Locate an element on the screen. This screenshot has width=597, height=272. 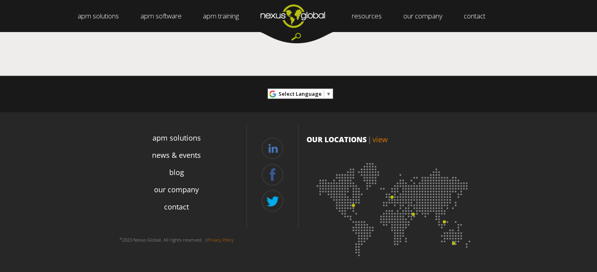
a: Select Language​ is located at coordinates (305, 94).